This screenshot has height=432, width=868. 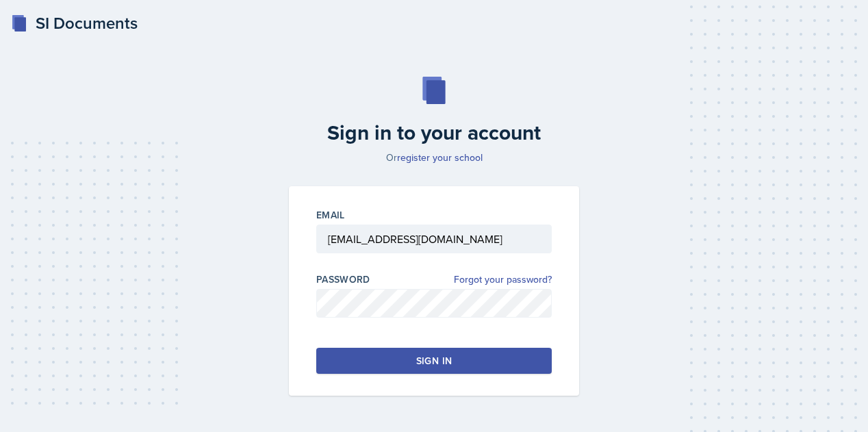 What do you see at coordinates (330, 215) in the screenshot?
I see `label: Email` at bounding box center [330, 215].